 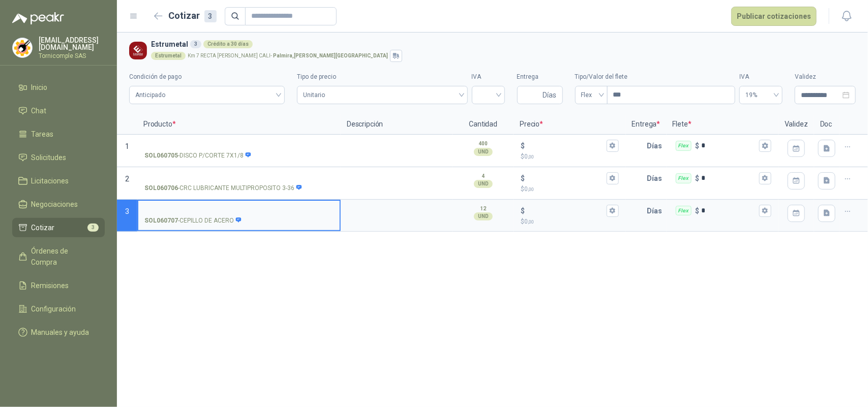 What do you see at coordinates (39, 111) in the screenshot?
I see `span: Chat` at bounding box center [39, 111].